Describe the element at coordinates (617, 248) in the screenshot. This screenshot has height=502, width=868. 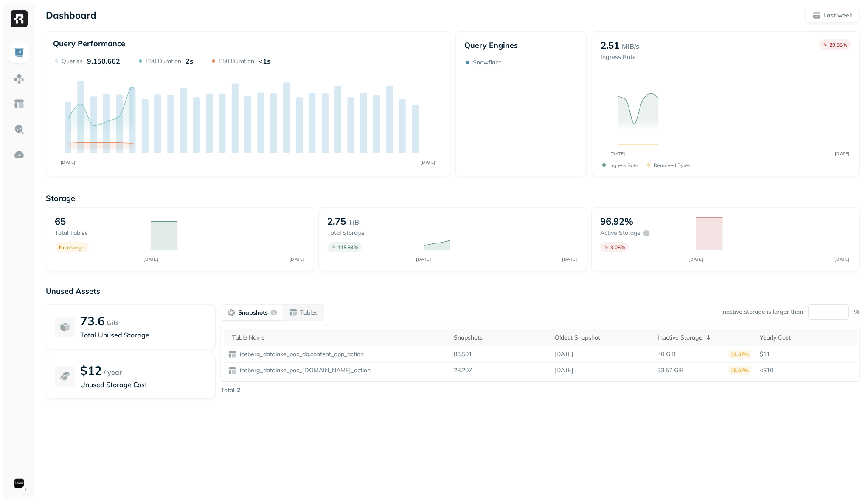
I see `p: 3.08 %` at that location.